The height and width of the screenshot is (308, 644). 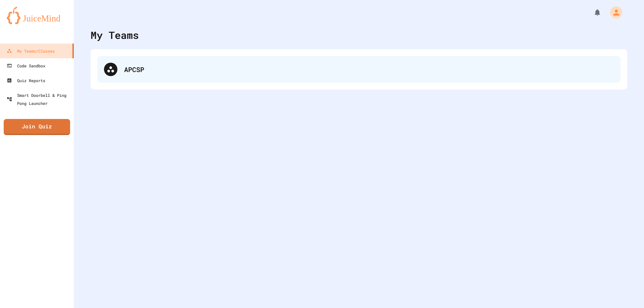 What do you see at coordinates (26, 66) in the screenshot?
I see `div: Code Sandbox` at bounding box center [26, 66].